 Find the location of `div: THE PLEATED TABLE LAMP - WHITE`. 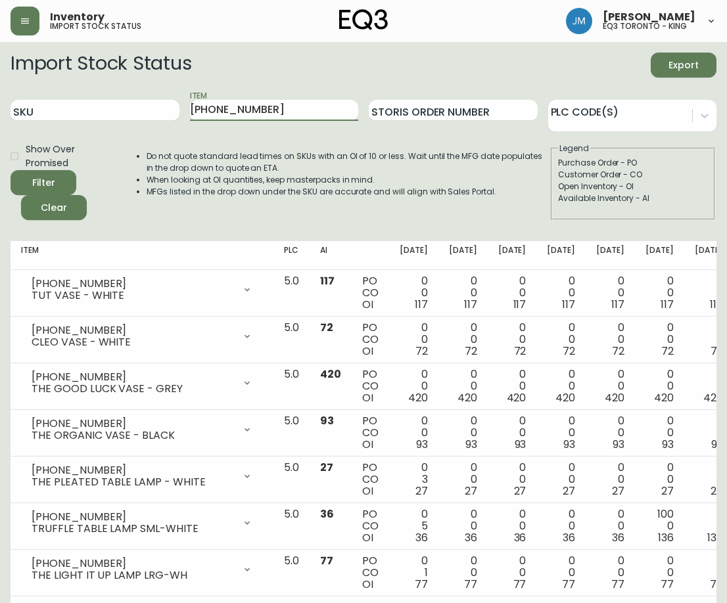

div: THE PLEATED TABLE LAMP - WHITE is located at coordinates (133, 482).